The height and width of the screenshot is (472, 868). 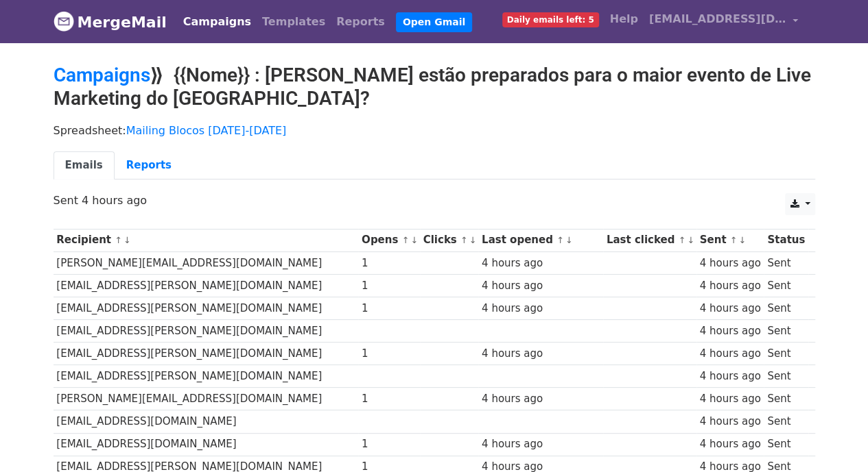 I want to click on a: Daily emails left: 5, so click(x=550, y=19).